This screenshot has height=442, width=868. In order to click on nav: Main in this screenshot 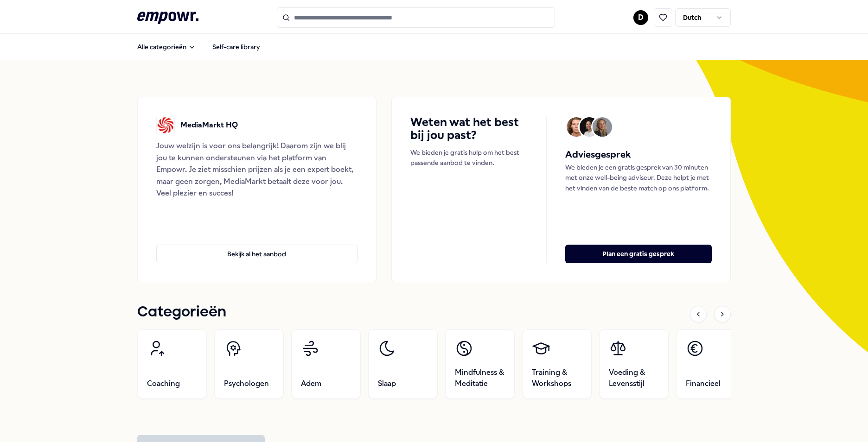, I will do `click(198, 47)`.